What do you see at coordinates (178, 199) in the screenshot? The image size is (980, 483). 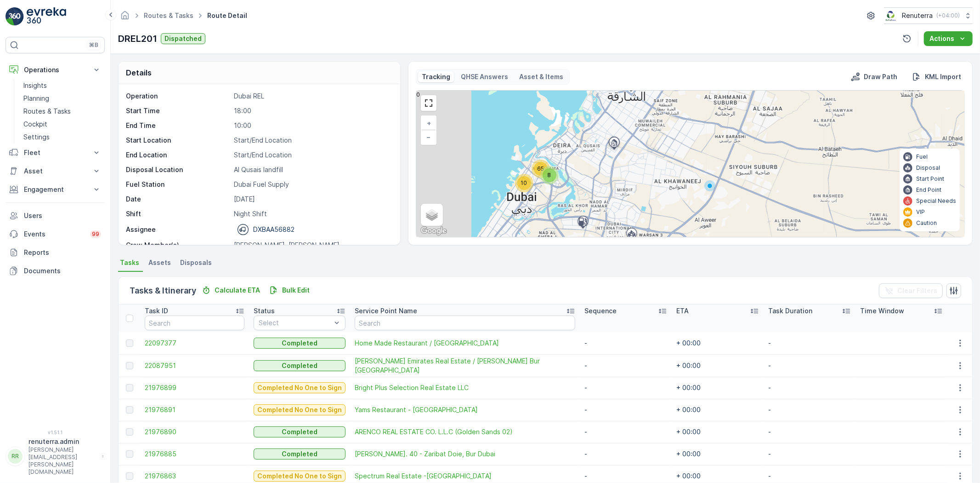 I see `p: Date` at bounding box center [178, 199].